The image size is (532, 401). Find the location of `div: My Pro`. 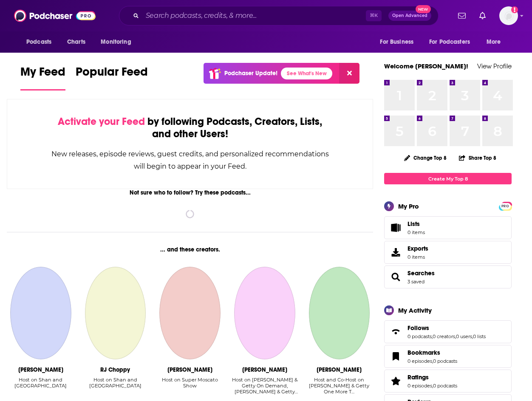

div: My Pro is located at coordinates (408, 206).